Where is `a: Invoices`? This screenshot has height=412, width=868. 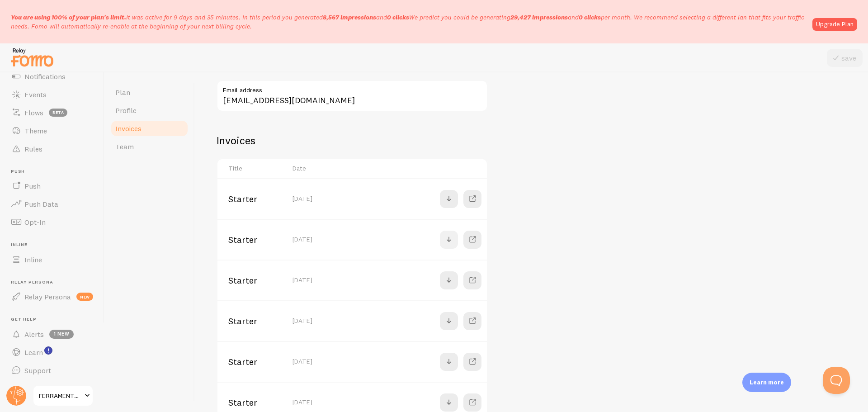 a: Invoices is located at coordinates (149, 128).